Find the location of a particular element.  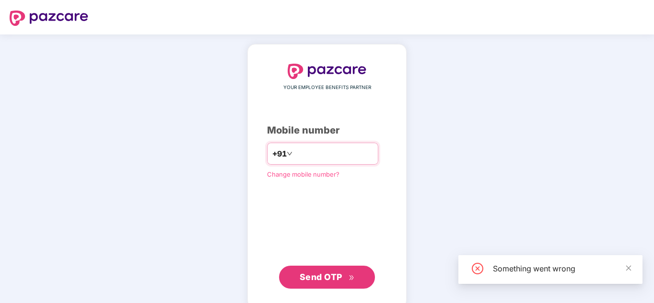

span: close is located at coordinates (628, 268).